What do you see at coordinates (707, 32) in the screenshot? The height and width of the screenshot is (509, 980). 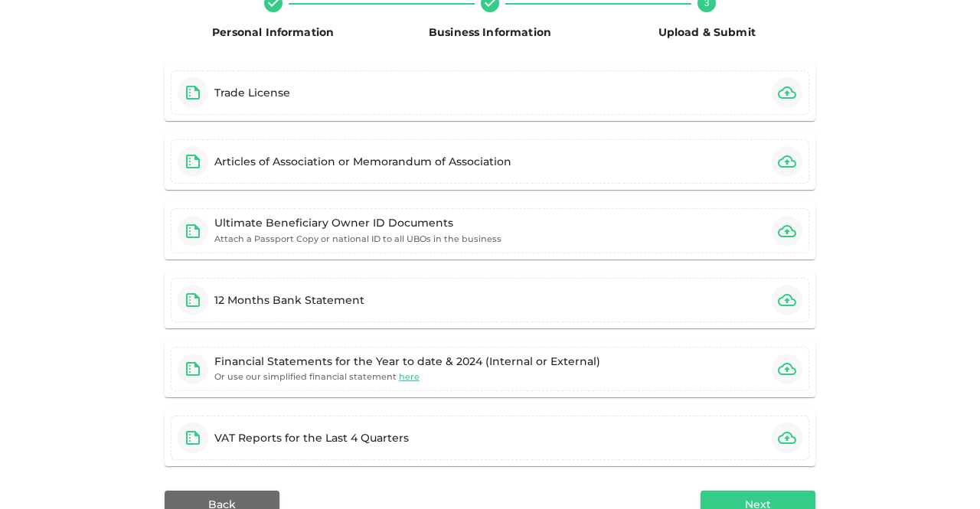 I see `span: Upload & Submit` at bounding box center [707, 32].